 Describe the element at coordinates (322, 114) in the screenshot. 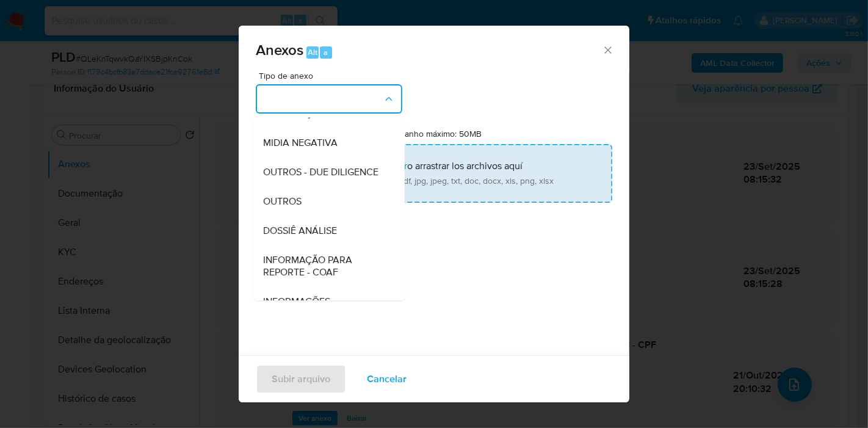

I see `span: INFORMAÇÃO SCREENING` at that location.